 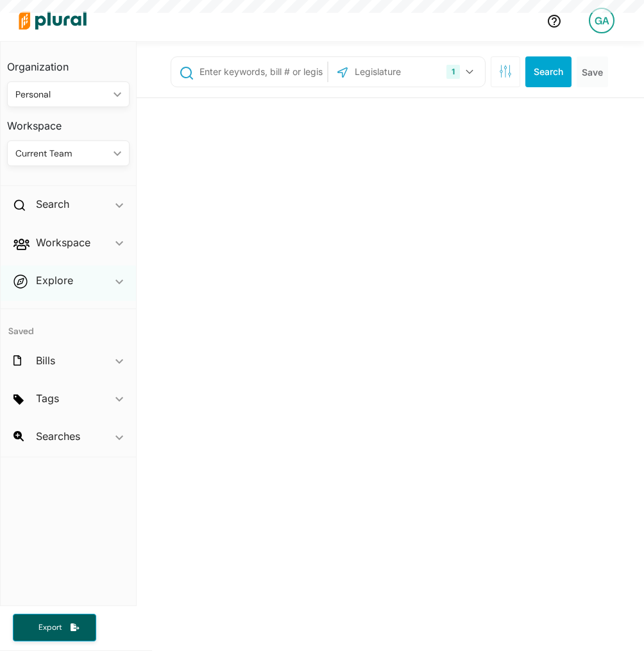 What do you see at coordinates (462, 72) in the screenshot?
I see `button: 1` at bounding box center [462, 72].